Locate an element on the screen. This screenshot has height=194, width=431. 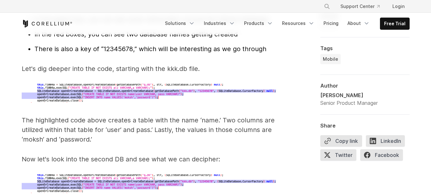
div: Senior Product Manager is located at coordinates (349, 103).